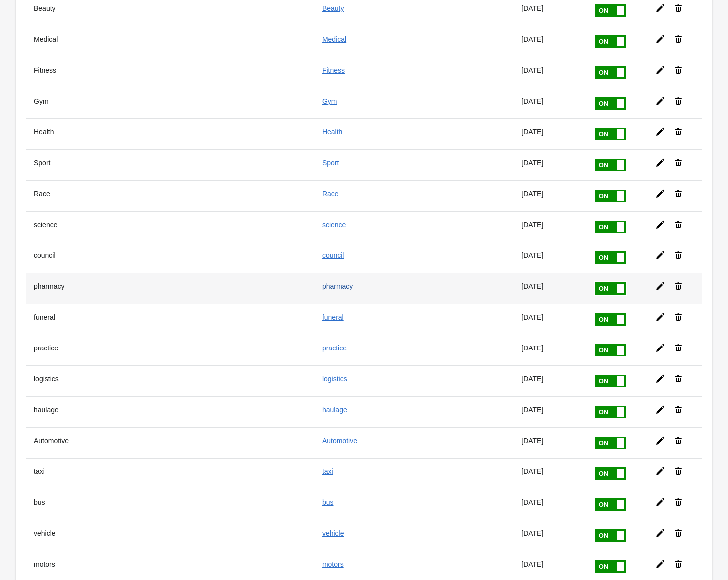 This screenshot has width=728, height=580. Describe the element at coordinates (119, 103) in the screenshot. I see `th: Gym` at that location.